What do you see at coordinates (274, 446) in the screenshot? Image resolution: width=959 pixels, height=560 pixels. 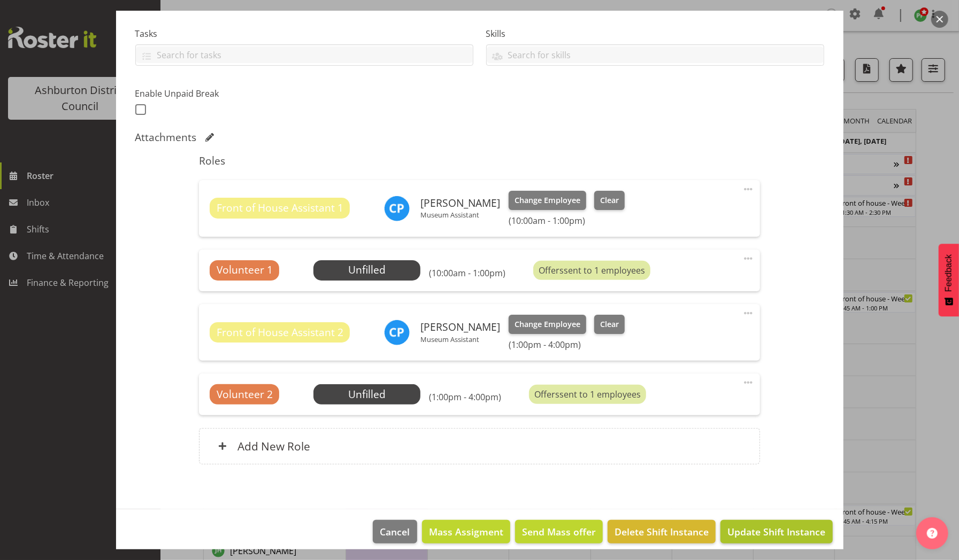 I see `h6: Add New Role` at bounding box center [274, 446].